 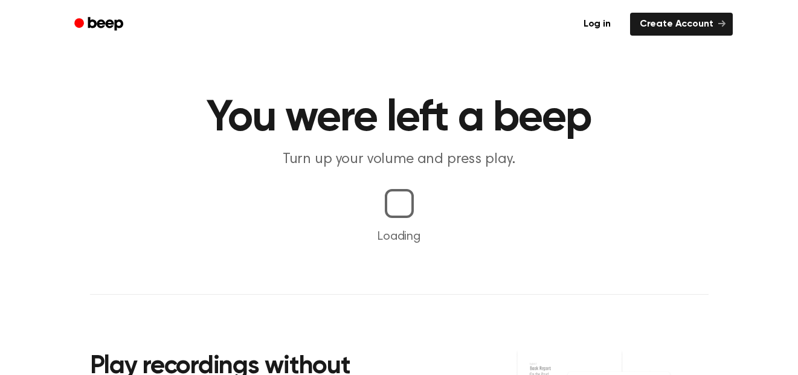 I want to click on h1: You were left a beep, so click(x=400, y=118).